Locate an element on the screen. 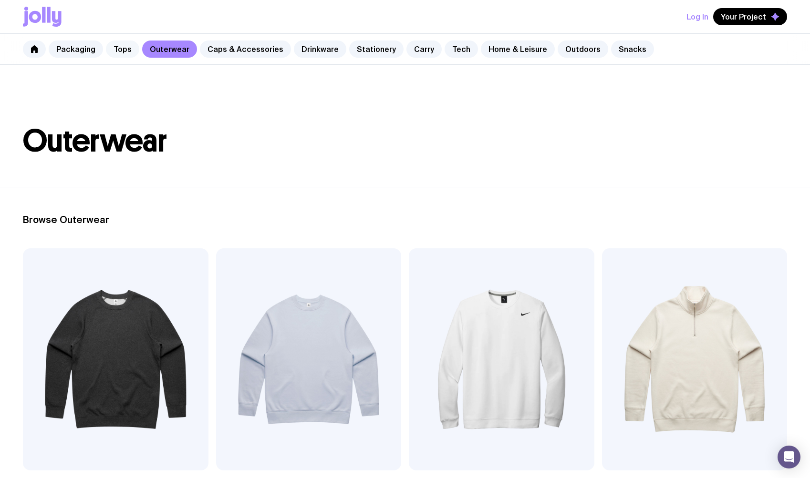 This screenshot has height=478, width=810. h2: Browse Outerwear is located at coordinates (405, 220).